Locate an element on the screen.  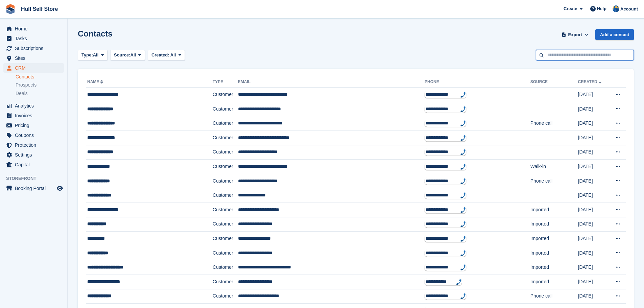
span: Account is located at coordinates (629, 9).